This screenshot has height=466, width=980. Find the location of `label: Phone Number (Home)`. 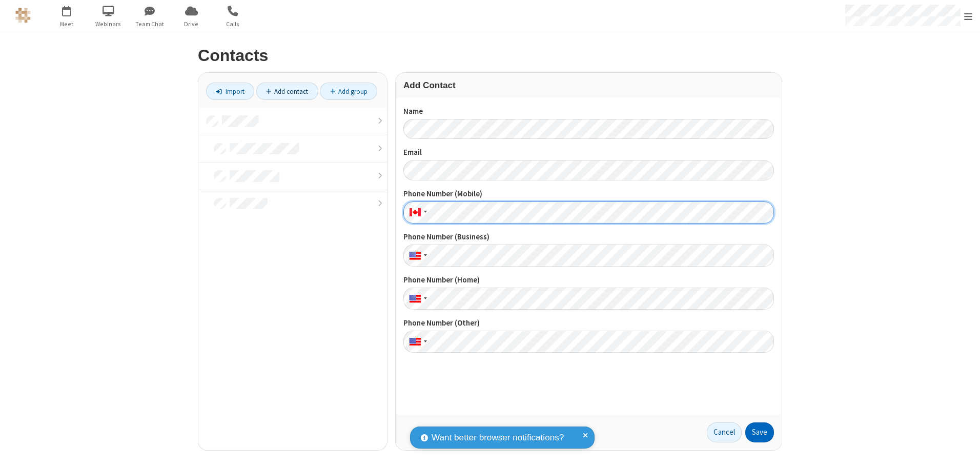

label: Phone Number (Home) is located at coordinates (589, 279).